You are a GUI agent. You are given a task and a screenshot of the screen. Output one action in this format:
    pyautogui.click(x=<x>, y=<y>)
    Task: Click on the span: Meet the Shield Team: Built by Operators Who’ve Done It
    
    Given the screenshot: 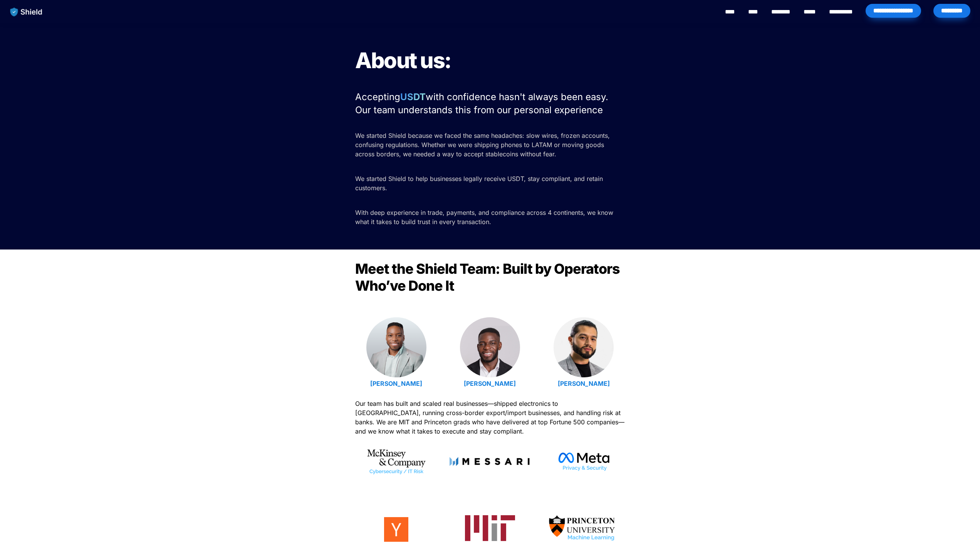 What is the action you would take?
    pyautogui.click(x=489, y=277)
    